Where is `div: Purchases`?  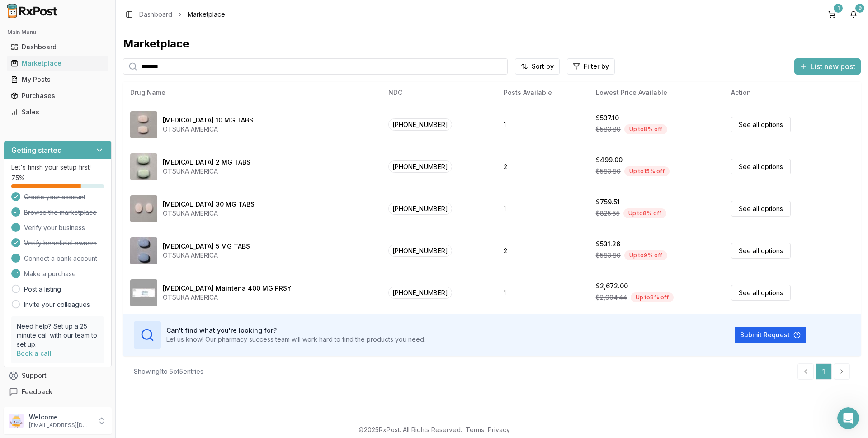 div: Purchases is located at coordinates (57, 96).